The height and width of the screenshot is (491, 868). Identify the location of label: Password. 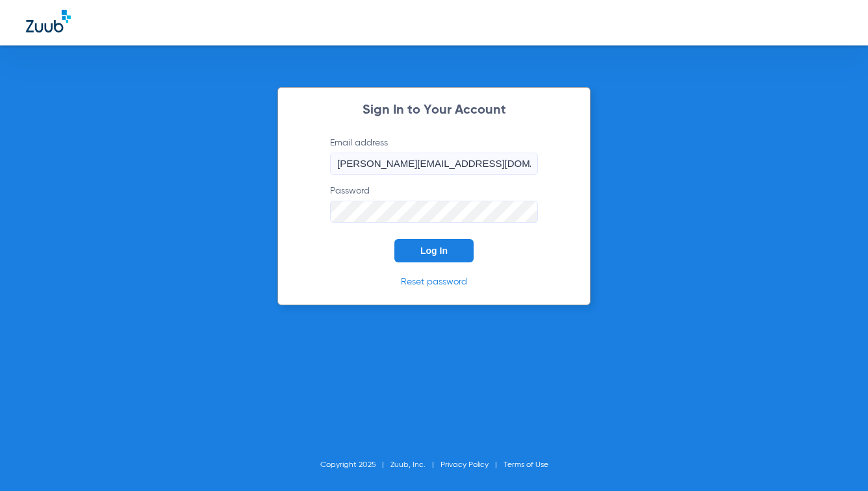
(434, 203).